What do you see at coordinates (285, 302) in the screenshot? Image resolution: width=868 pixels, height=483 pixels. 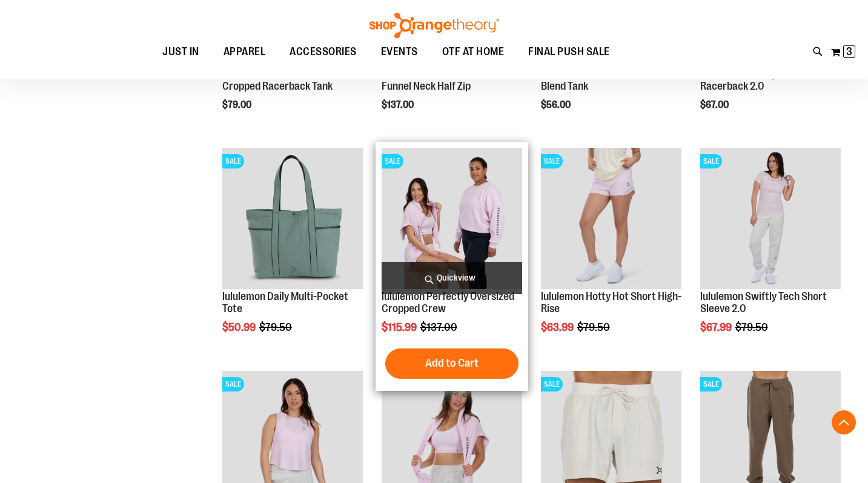 I see `a: lululemon Daily Multi-Pocket Tote` at bounding box center [285, 302].